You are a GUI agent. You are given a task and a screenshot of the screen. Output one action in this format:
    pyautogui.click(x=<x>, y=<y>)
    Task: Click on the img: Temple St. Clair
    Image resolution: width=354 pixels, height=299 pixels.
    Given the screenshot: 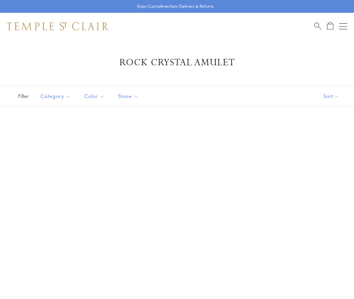 What is the action you would take?
    pyautogui.click(x=58, y=26)
    